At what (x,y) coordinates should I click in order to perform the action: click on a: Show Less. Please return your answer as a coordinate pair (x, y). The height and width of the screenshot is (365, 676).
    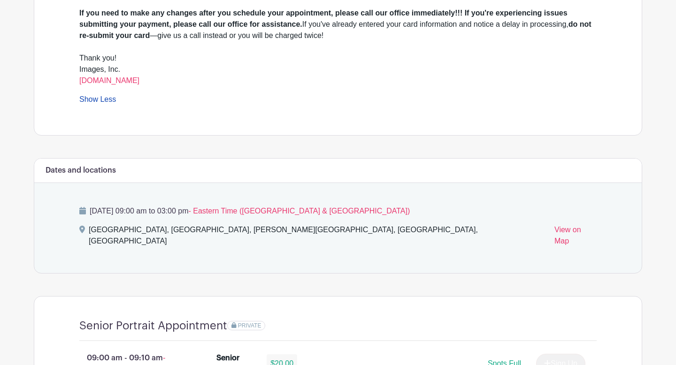
    Looking at the image, I should click on (98, 101).